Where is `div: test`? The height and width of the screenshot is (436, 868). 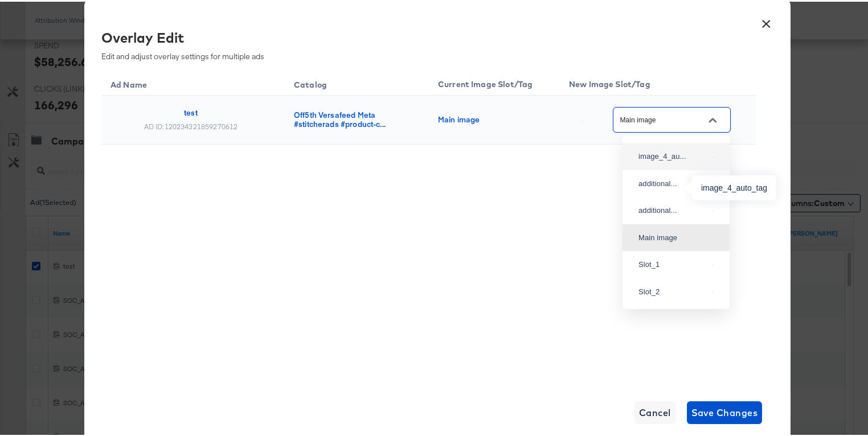
div: test is located at coordinates (191, 111).